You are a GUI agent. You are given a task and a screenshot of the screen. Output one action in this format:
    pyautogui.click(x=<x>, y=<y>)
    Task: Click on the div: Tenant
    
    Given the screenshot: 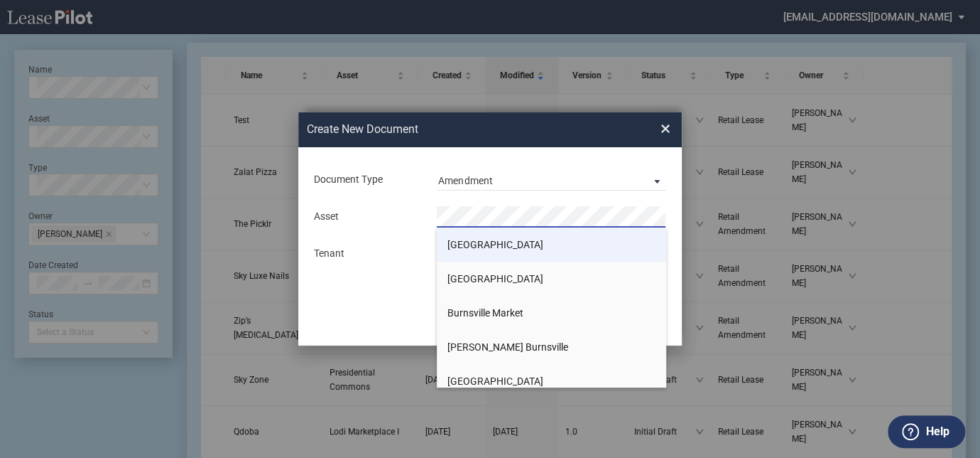 What is the action you would take?
    pyautogui.click(x=367, y=253)
    